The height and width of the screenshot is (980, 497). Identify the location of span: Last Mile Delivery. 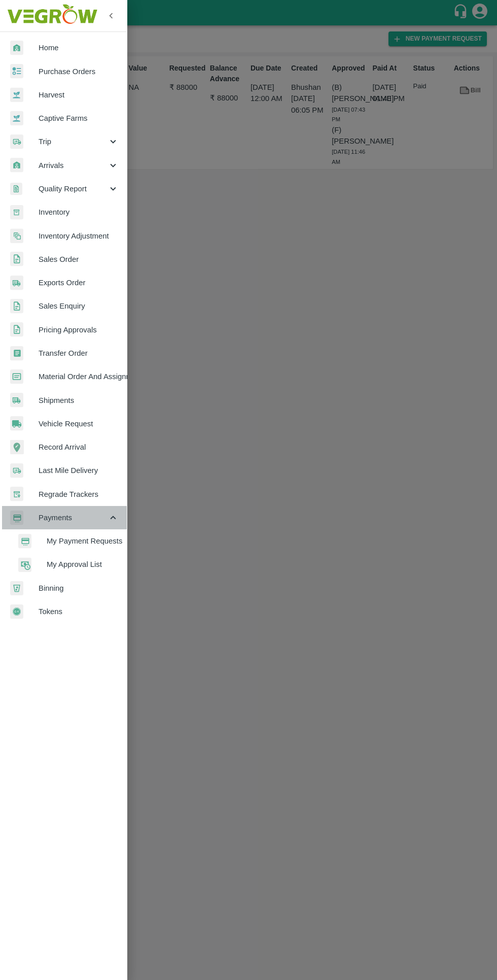
(79, 470).